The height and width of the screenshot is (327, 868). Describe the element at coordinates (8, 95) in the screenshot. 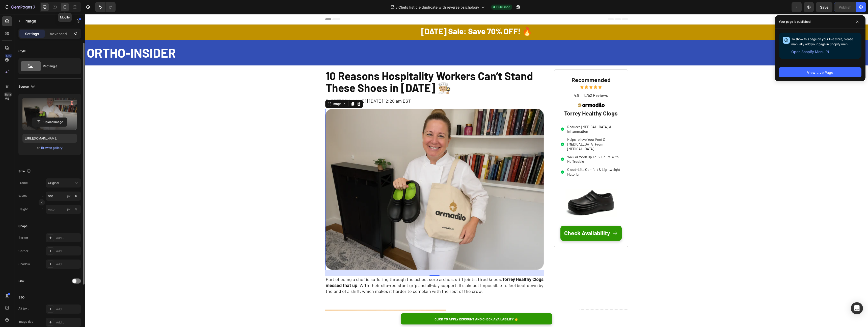

I see `div: Beta` at that location.